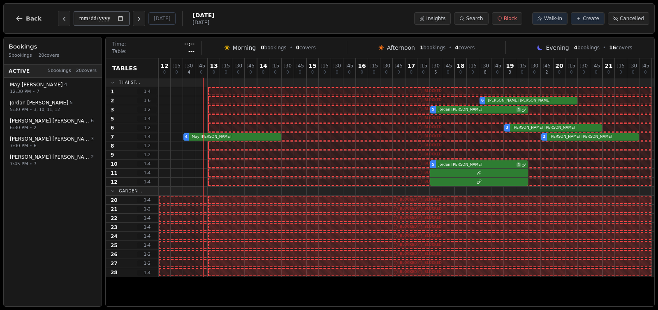 The width and height of the screenshot is (658, 310). I want to click on span: Create, so click(591, 18).